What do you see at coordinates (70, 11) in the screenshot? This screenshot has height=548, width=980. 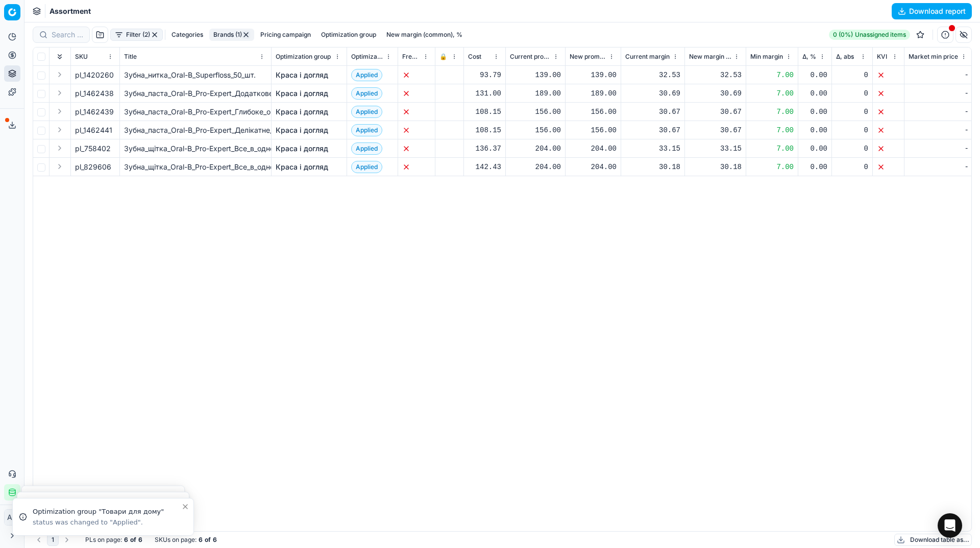 I see `span: Assortment` at bounding box center [70, 11].